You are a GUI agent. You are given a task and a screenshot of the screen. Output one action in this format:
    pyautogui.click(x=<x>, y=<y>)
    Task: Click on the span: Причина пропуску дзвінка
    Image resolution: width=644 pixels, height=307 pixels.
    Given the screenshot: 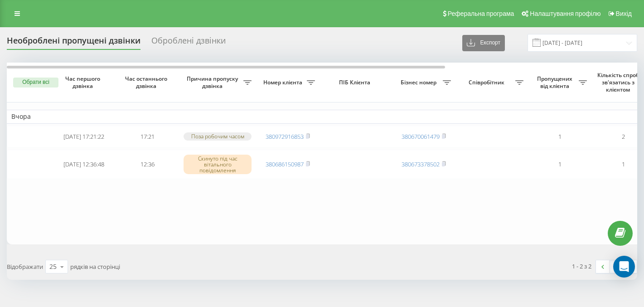 What is the action you would take?
    pyautogui.click(x=214, y=82)
    